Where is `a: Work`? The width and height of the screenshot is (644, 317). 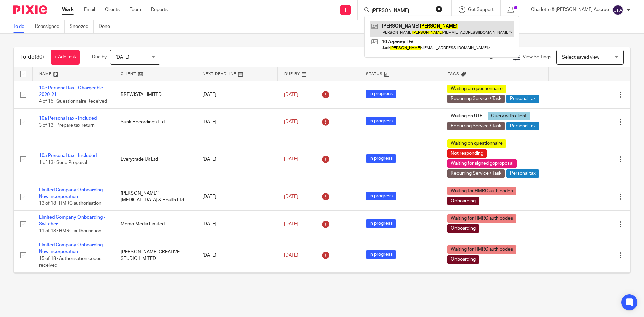
a: Work is located at coordinates (67, 10).